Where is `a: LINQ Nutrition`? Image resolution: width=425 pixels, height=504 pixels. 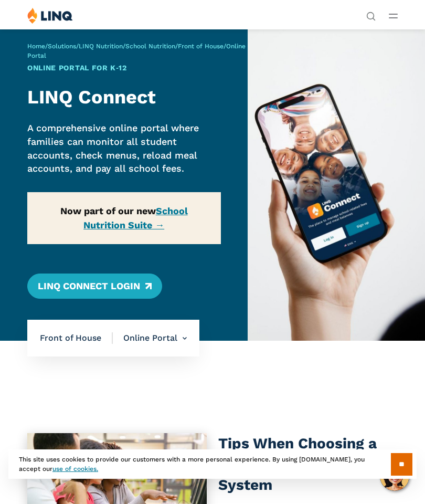
a: LINQ Nutrition is located at coordinates (101, 46).